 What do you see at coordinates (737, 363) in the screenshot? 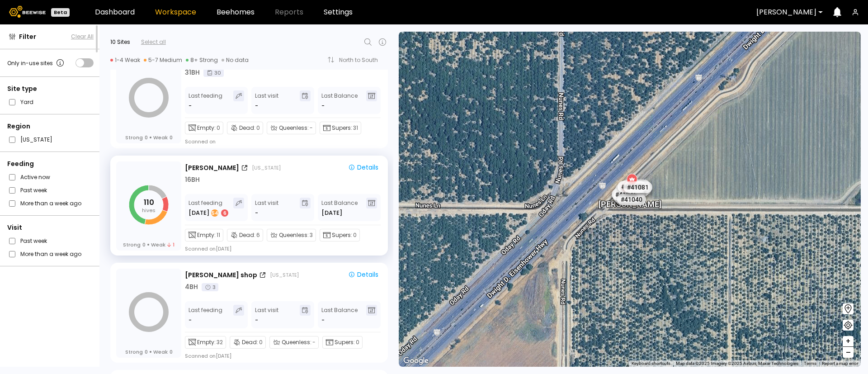
I see `span: Map data ©2025 Imagery ©2025 Airbus, Maxar Technologies` at bounding box center [737, 363].